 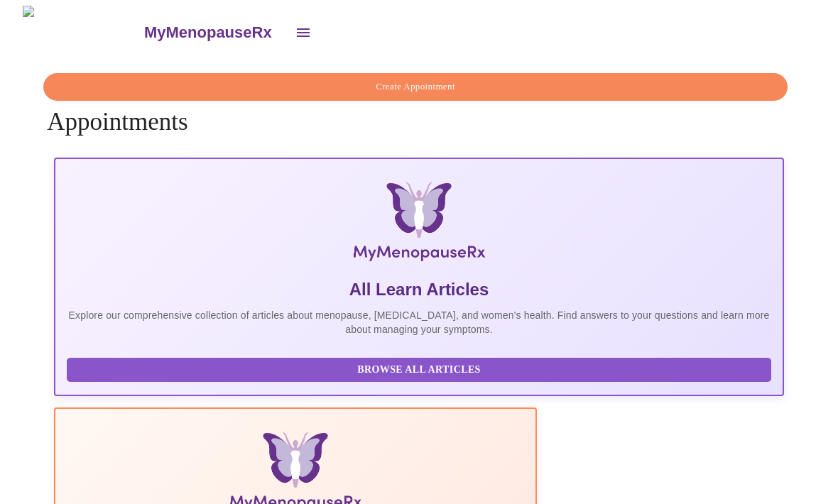 What do you see at coordinates (214, 33) in the screenshot?
I see `a: MyMenopauseRx` at bounding box center [214, 33].